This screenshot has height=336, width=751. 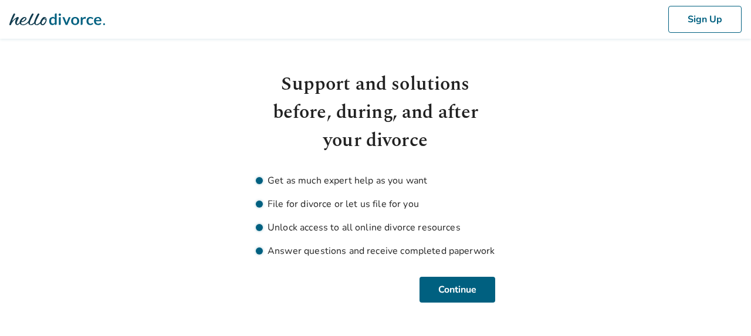 What do you see at coordinates (376, 228) in the screenshot?
I see `li: Unlock access to all online divorce resources` at bounding box center [376, 228].